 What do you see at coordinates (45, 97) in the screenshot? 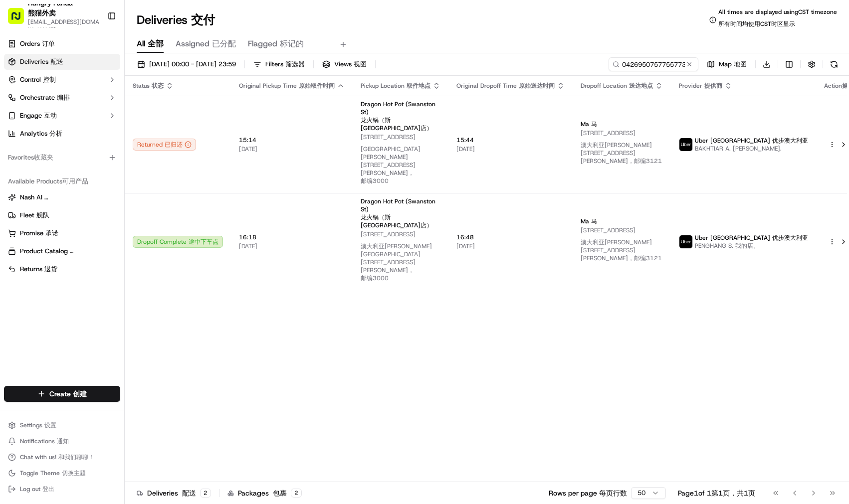
I see `span: Orchestrate` at bounding box center [45, 97].